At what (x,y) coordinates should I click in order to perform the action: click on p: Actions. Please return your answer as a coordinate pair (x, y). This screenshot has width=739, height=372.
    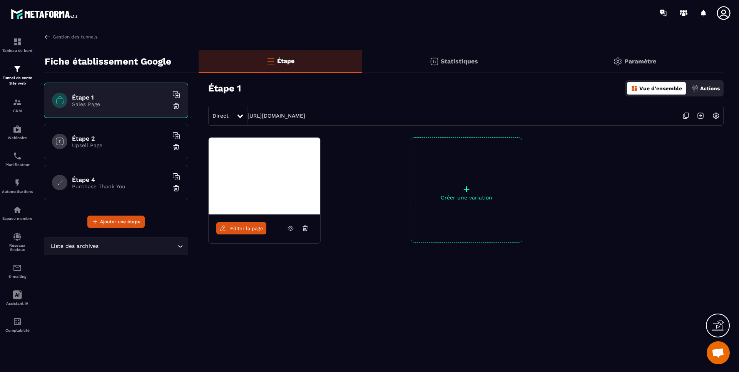
    Looking at the image, I should click on (710, 89).